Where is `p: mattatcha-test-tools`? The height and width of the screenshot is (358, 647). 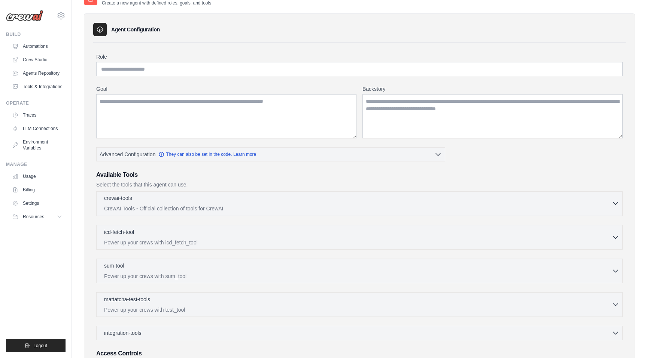
p: mattatcha-test-tools is located at coordinates (127, 300).